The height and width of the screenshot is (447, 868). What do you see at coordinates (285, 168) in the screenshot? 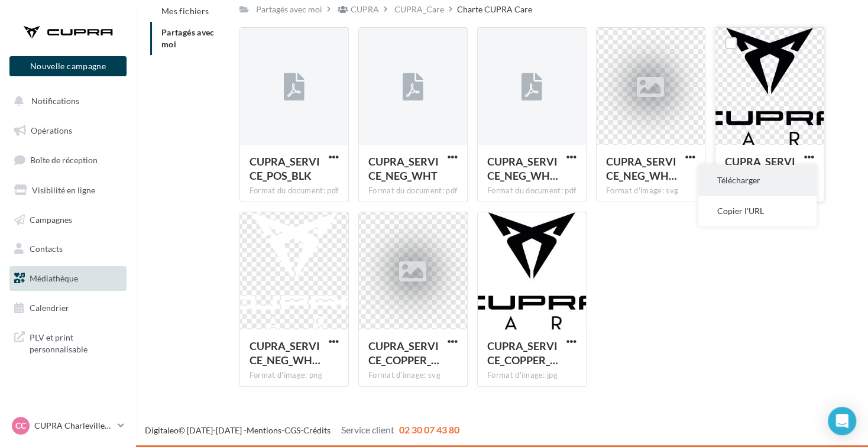
I see `span: CUPRA_SERVICE_POS_BLK` at bounding box center [285, 168].